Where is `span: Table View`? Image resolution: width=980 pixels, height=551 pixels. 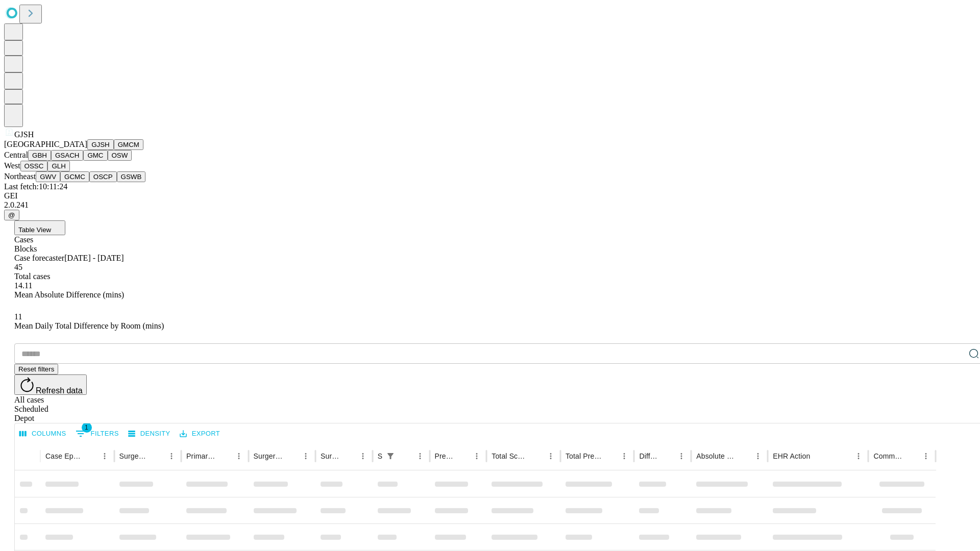
span: Table View is located at coordinates (34, 230).